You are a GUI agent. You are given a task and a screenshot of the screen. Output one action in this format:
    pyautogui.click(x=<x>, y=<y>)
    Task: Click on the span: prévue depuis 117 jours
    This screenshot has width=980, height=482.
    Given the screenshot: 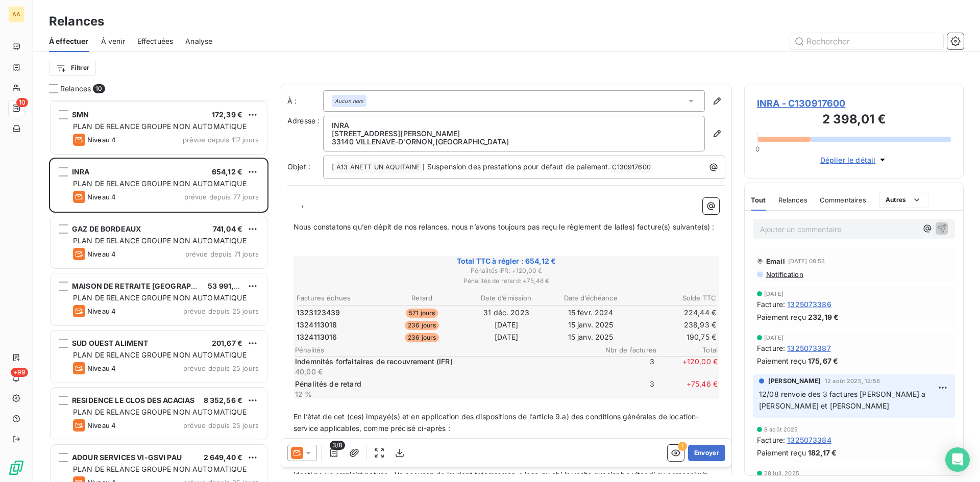 What is the action you would take?
    pyautogui.click(x=220, y=140)
    